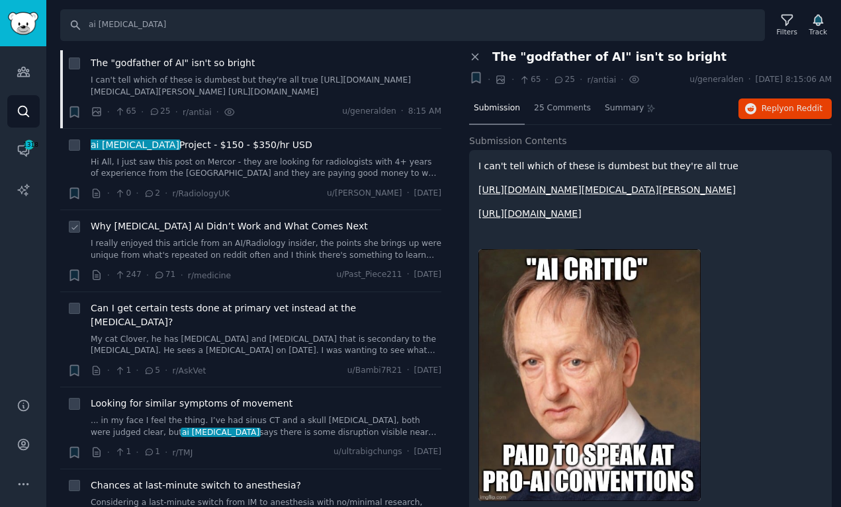 This screenshot has height=507, width=841. What do you see at coordinates (374, 371) in the screenshot?
I see `span: u/Bambi7R21` at bounding box center [374, 371].